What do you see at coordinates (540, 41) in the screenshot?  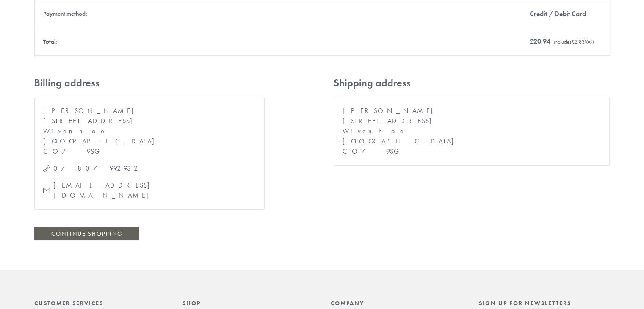 I see `span: 20.94` at bounding box center [540, 41].